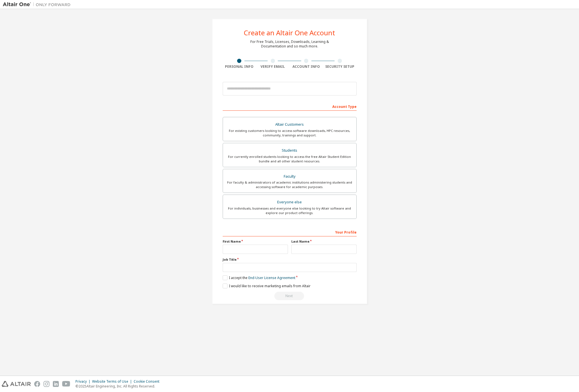 This screenshot has height=392, width=579. Describe the element at coordinates (290, 185) in the screenshot. I see `div: For faculty & administrators of academic institutions administering students and accessing softwa...` at that location.